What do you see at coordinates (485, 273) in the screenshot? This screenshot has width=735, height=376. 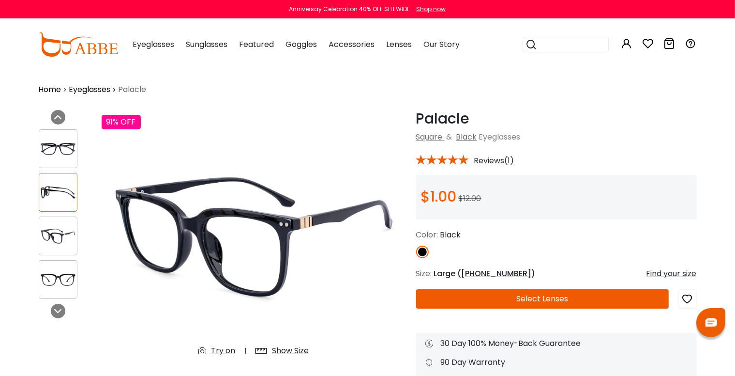 I see `span: Large ( )` at bounding box center [485, 273].